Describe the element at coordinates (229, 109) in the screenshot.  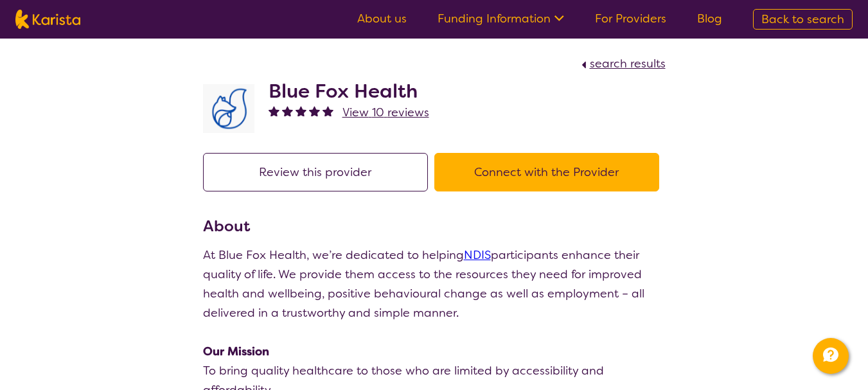
I see `img: lyehhyr6avbivpacwqcf.png` at that location.